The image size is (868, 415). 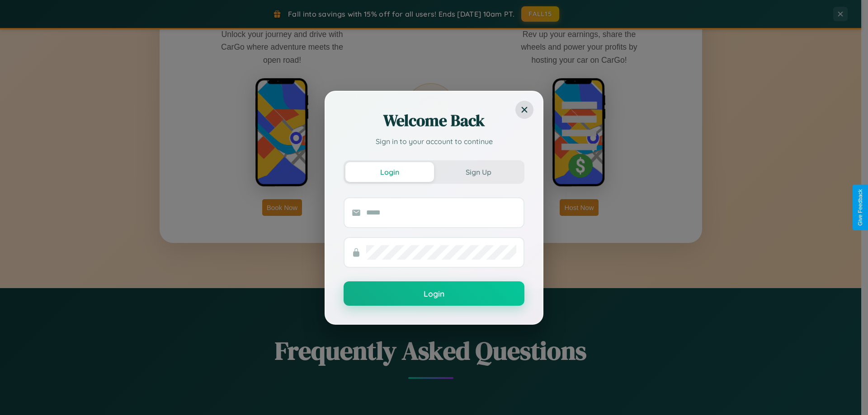 What do you see at coordinates (434, 142) in the screenshot?
I see `p: Sign in to your account to continue` at bounding box center [434, 142].